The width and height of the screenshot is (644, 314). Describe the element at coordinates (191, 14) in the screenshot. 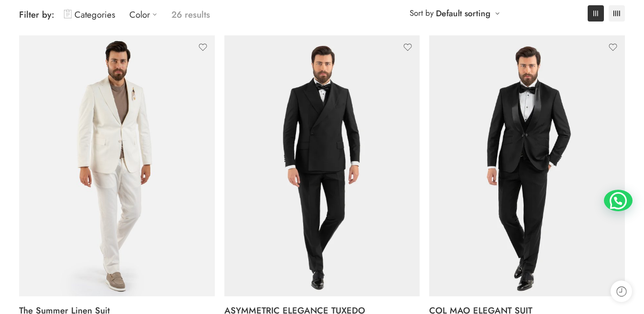

I see `p: 26 results` at that location.